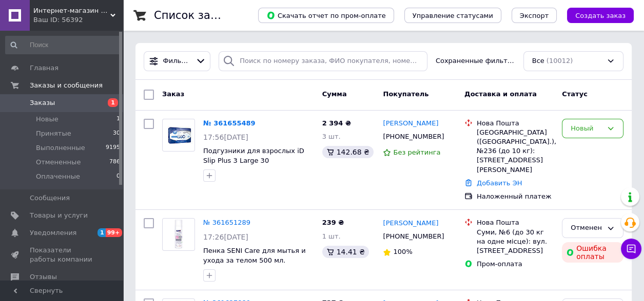 The width and height of the screenshot is (644, 301). What do you see at coordinates (405, 94) in the screenshot?
I see `span: Покупатель` at bounding box center [405, 94].